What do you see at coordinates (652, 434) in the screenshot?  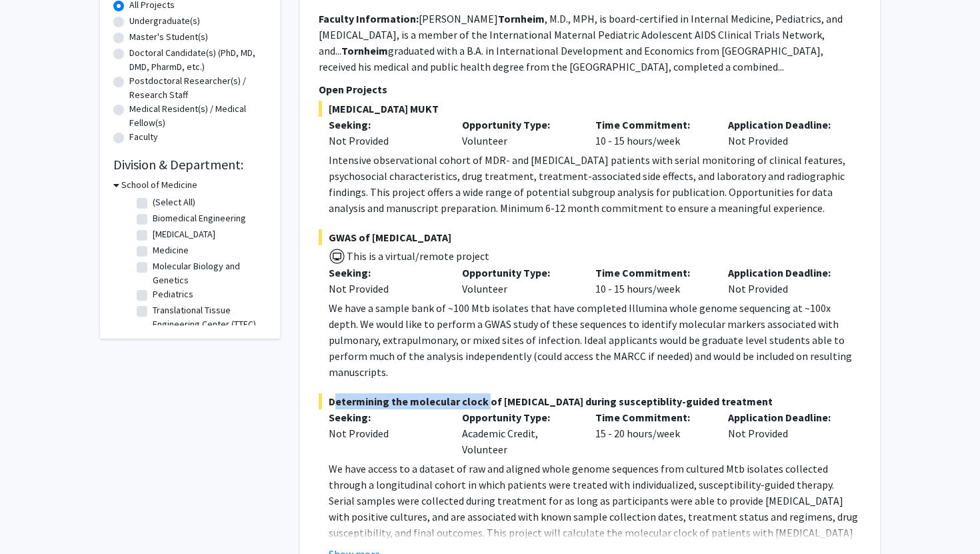 I see `div: 15 - 20 hours/week` at bounding box center [652, 434].